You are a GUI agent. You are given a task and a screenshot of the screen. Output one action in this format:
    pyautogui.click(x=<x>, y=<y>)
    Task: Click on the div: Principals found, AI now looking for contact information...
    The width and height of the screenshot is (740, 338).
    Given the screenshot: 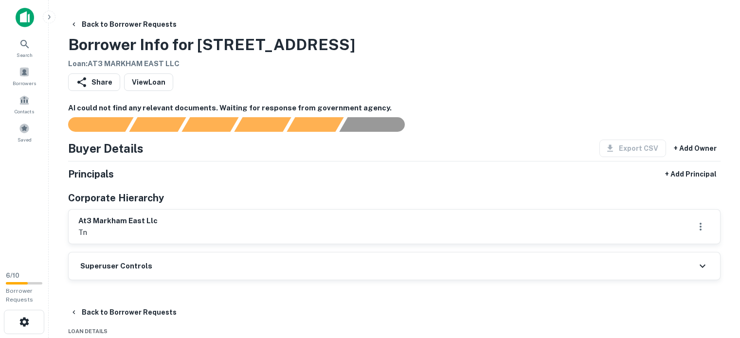 What is the action you would take?
    pyautogui.click(x=262, y=125)
    